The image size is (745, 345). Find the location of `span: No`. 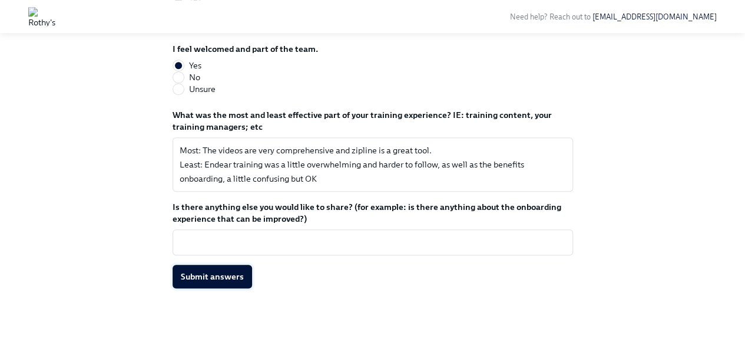

span: No is located at coordinates (194, 77).